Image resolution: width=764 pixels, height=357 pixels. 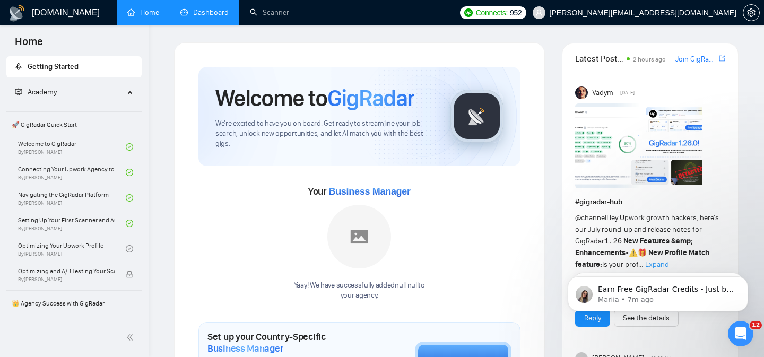 What do you see at coordinates (204, 12) in the screenshot?
I see `a: dashboardDashboard` at bounding box center [204, 12].